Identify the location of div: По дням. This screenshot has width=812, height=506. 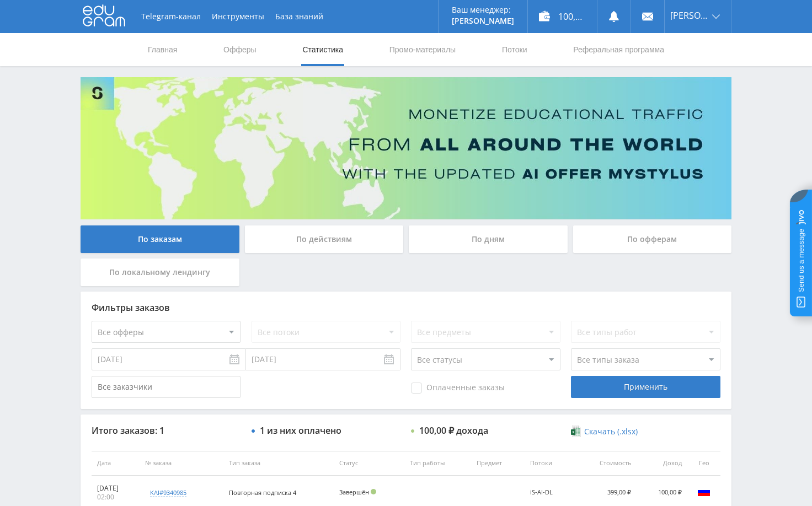
(488, 239).